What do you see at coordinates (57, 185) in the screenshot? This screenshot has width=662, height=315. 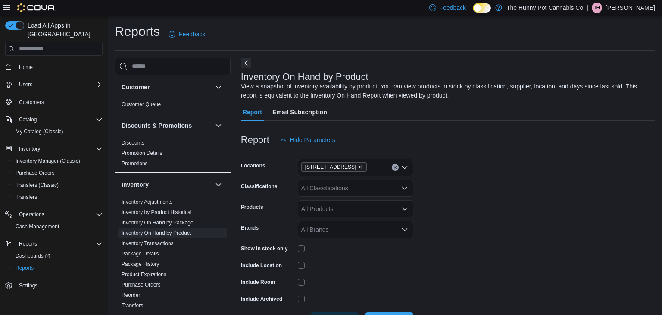 I see `button: Transfers (Classic)` at bounding box center [57, 185].